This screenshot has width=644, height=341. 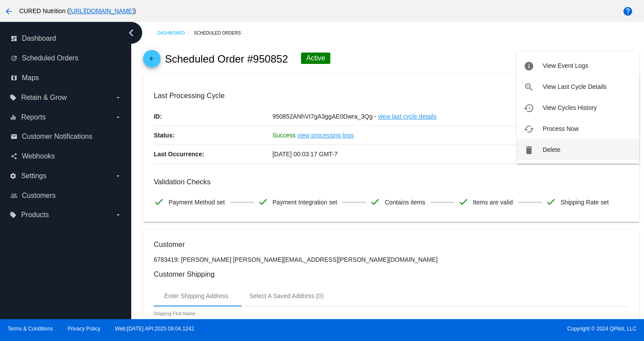 What do you see at coordinates (561, 128) in the screenshot?
I see `span: Process Now` at bounding box center [561, 128].